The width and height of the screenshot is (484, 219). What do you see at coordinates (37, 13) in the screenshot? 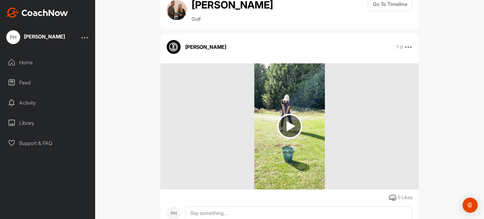
I see `img: CoachNow` at bounding box center [37, 13].